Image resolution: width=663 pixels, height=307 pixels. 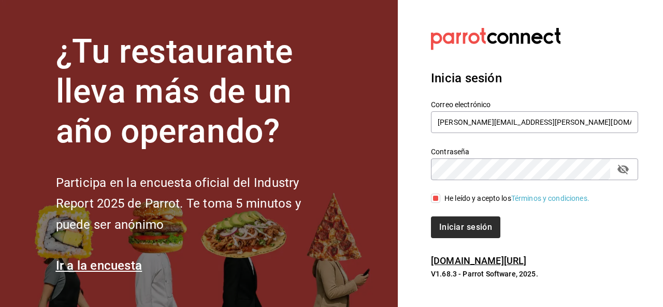 I want to click on h3: Inicia sesión, so click(x=535, y=78).